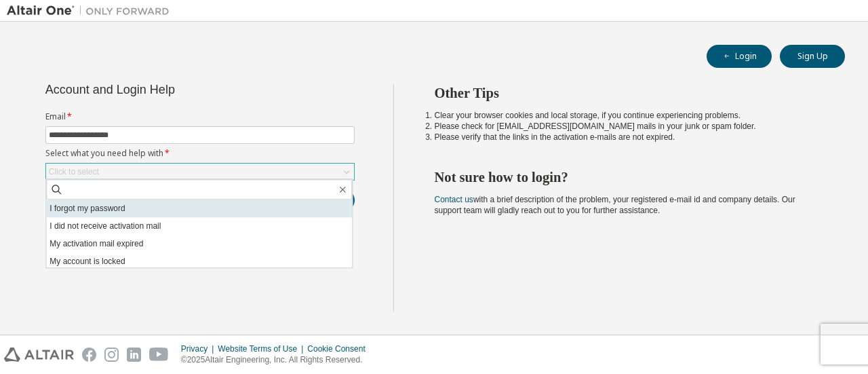 This screenshot has width=868, height=374. I want to click on img: Altair One, so click(91, 11).